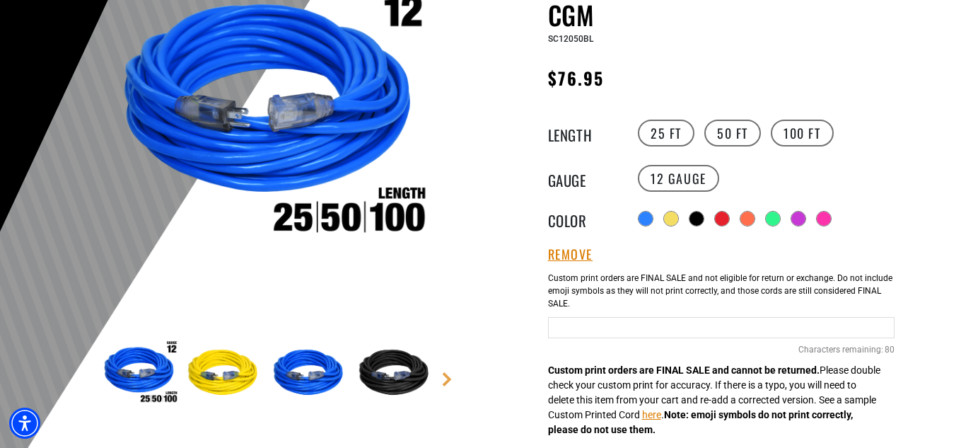 The width and height of the screenshot is (961, 448). I want to click on img: Yellow, so click(225, 373).